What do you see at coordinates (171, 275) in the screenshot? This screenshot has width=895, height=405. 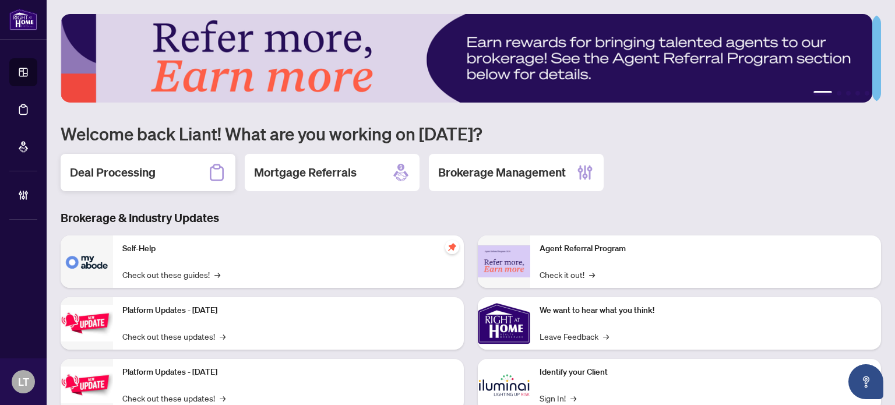 I see `a: Check out these guides!→` at bounding box center [171, 275].